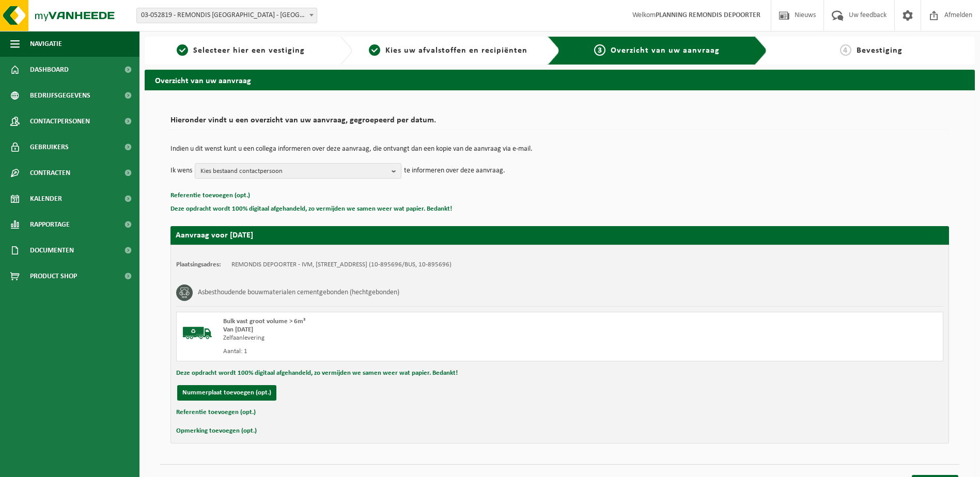  Describe the element at coordinates (449, 51) in the screenshot. I see `a: 2Kies uw afvalstoffen en recipiënten` at that location.